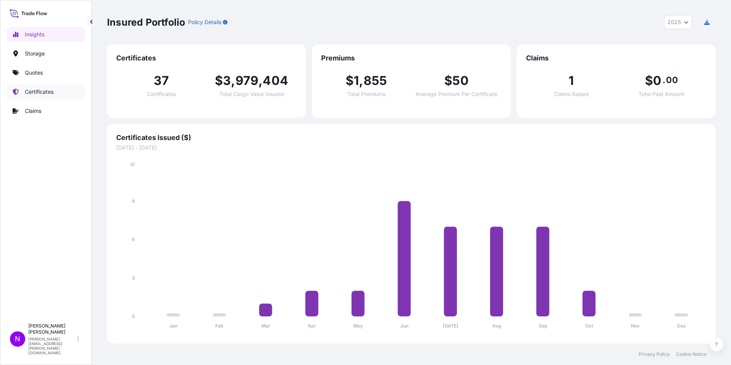 The width and height of the screenshot is (731, 365). Describe the element at coordinates (411, 138) in the screenshot. I see `span: Certificates Issued ($)` at that location.